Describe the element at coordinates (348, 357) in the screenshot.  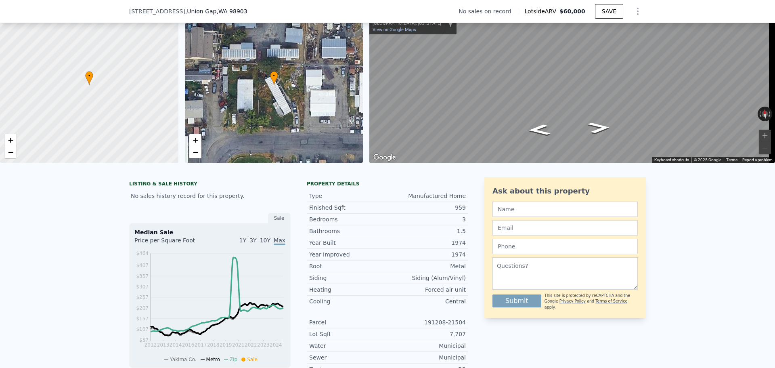
I see `div: Sewer` at that location.